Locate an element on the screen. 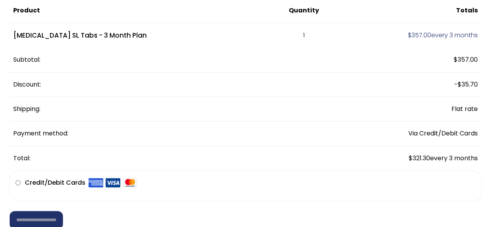 The height and width of the screenshot is (227, 491). label: Credit/Debit Cards is located at coordinates (81, 183).